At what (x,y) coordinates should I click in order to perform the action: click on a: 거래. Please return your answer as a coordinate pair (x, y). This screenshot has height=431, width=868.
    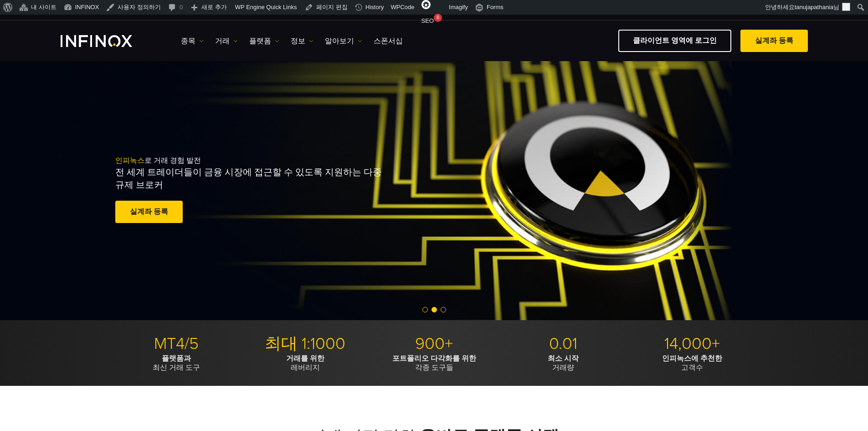
    Looking at the image, I should click on (227, 41).